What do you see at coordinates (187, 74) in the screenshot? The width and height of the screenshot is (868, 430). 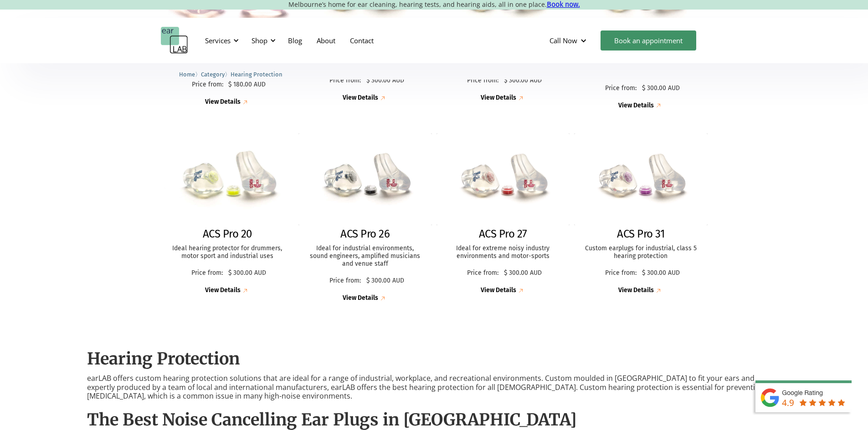 I see `a: Home` at bounding box center [187, 74].